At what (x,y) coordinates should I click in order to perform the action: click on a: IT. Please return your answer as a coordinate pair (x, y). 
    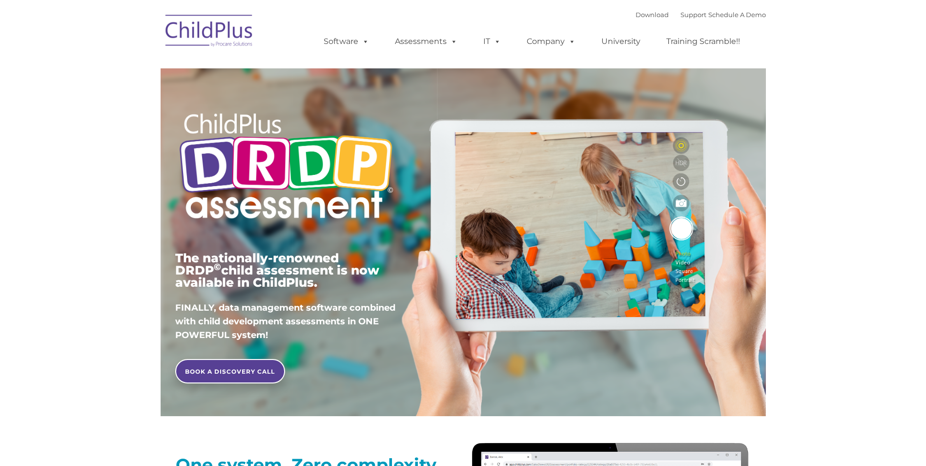
    Looking at the image, I should click on (492, 41).